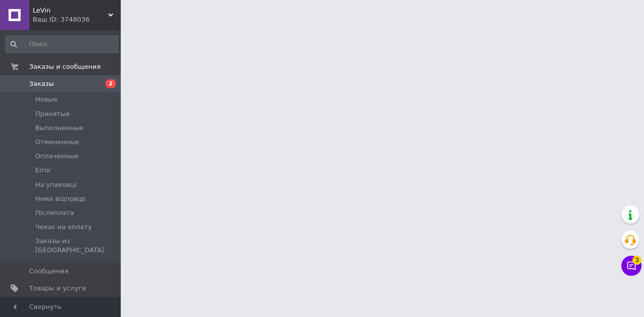 The width and height of the screenshot is (644, 317). I want to click on span: Отмененные, so click(57, 143).